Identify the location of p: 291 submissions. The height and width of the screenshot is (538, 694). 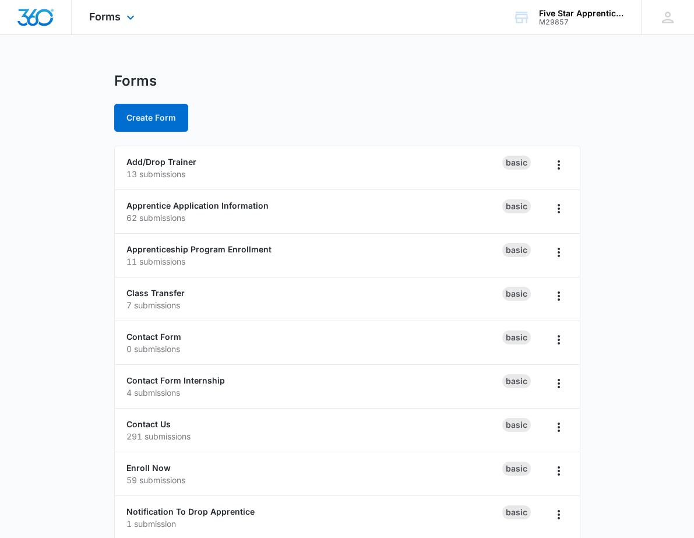
(314, 436).